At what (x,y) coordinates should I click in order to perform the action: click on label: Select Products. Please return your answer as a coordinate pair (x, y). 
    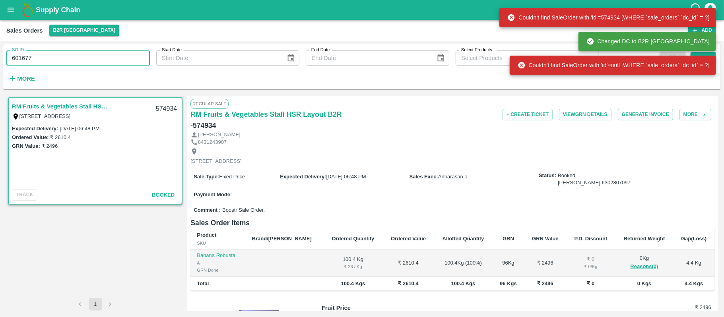
    Looking at the image, I should click on (477, 50).